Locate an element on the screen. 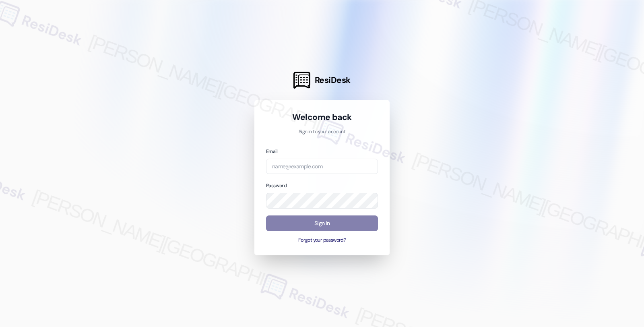 Image resolution: width=644 pixels, height=327 pixels. p: Sign in to your account is located at coordinates (322, 132).